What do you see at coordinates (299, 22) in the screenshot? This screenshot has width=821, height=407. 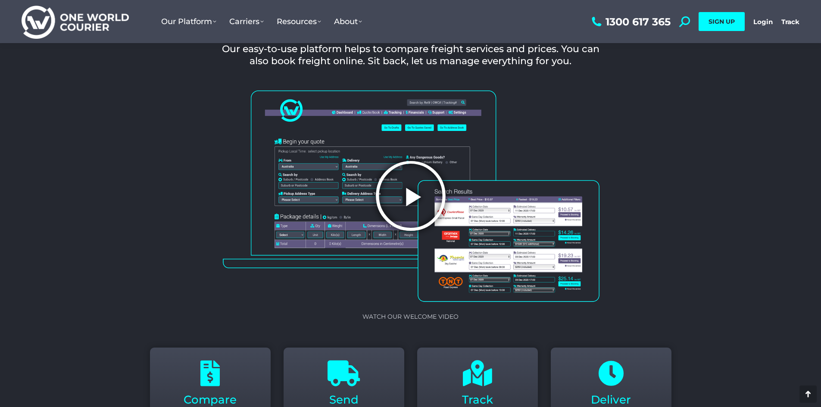 I see `a: Resources` at bounding box center [299, 22].